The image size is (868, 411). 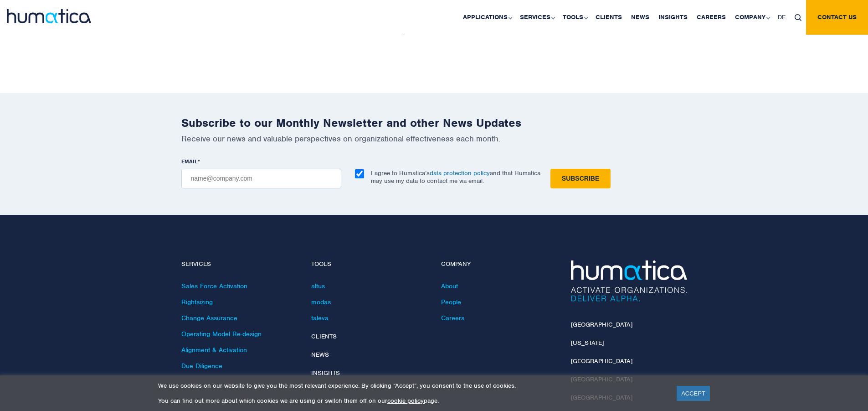 What do you see at coordinates (318, 286) in the screenshot?
I see `a: altus` at bounding box center [318, 286].